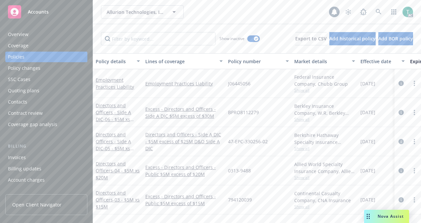 The image size is (421, 223). Describe the element at coordinates (46, 180) in the screenshot. I see `a: Account charges` at that location.